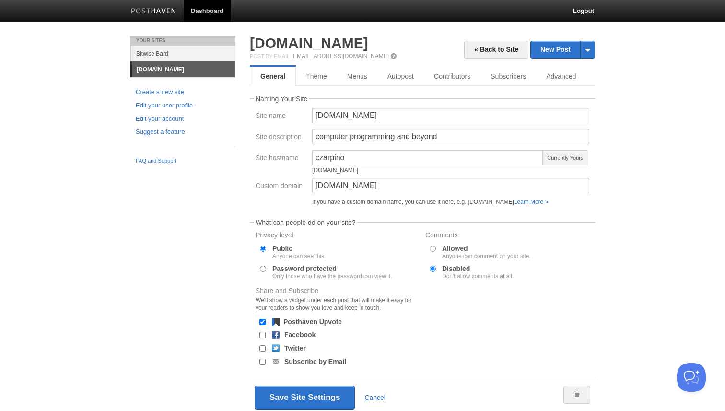 This screenshot has height=411, width=725. What do you see at coordinates (183, 92) in the screenshot?
I see `a: Create a new site` at bounding box center [183, 92].